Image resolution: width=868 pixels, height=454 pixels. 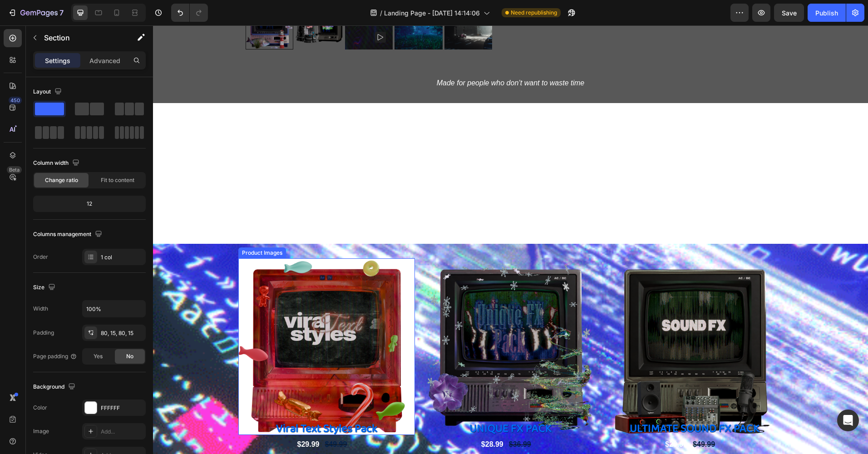 What do you see at coordinates (442, 152) in the screenshot?
I see `p: Next-level visuals start here` at bounding box center [442, 152].